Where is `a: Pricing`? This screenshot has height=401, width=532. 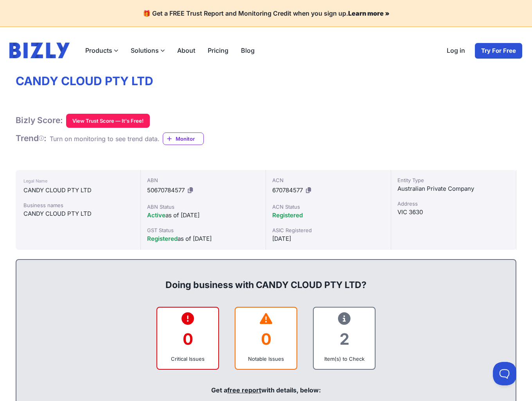 a: Pricing is located at coordinates (218, 50).